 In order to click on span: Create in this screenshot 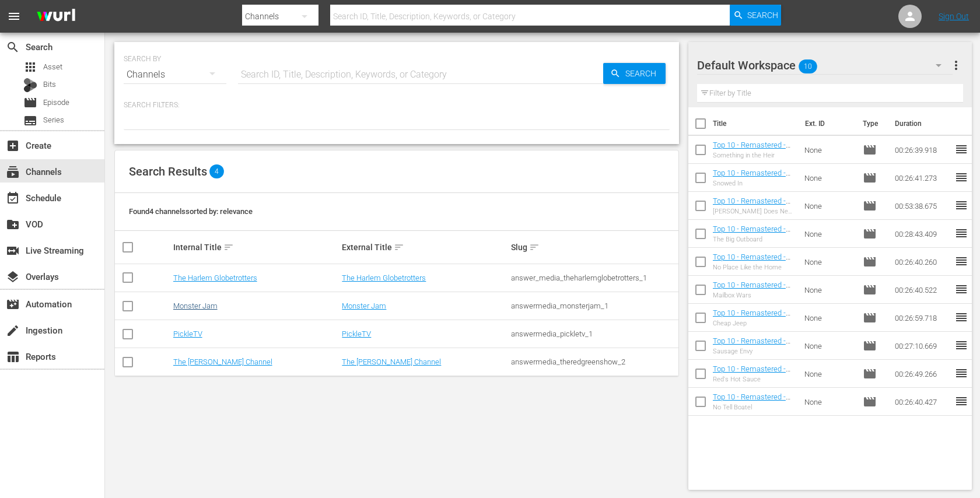, I will do `click(13, 146)`.